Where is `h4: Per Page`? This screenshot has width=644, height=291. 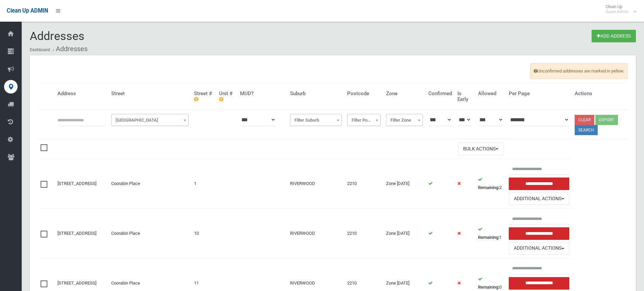 h4: Per Page is located at coordinates (539, 93).